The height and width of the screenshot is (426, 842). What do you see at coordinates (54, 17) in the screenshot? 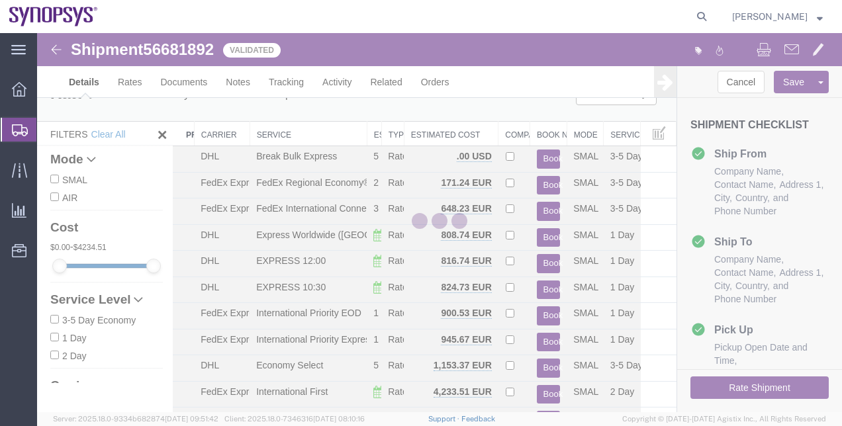
I see `img: logo` at bounding box center [54, 17].